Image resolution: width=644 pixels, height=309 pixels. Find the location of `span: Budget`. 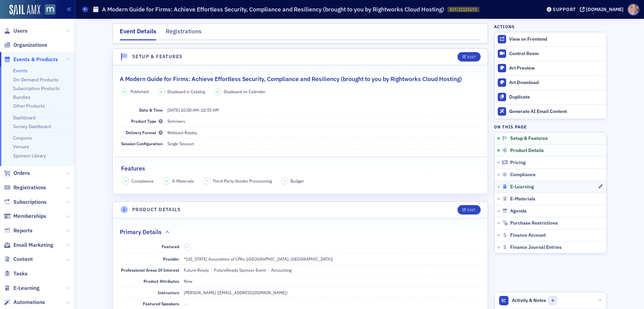

span: Budget is located at coordinates (297, 181).